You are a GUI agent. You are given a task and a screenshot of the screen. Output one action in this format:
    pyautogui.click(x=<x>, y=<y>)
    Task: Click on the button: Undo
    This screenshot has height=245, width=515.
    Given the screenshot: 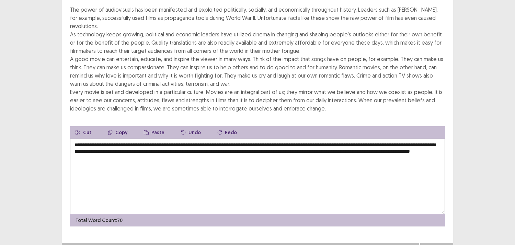 What is the action you would take?
    pyautogui.click(x=191, y=132)
    